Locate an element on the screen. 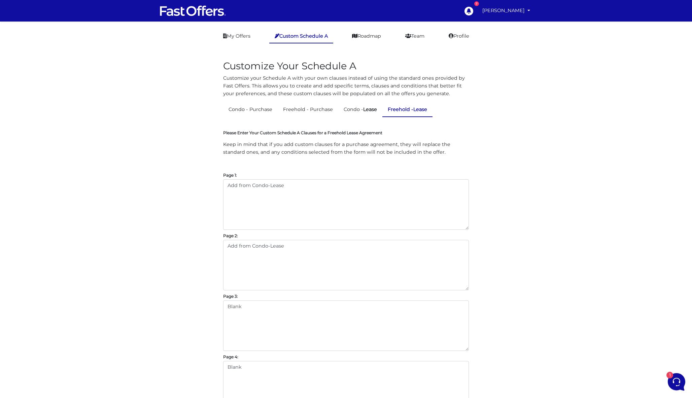  button: Help is located at coordinates (108, 224).